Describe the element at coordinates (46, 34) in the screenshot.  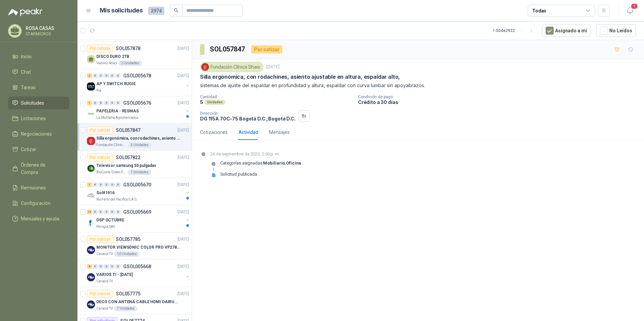
I see `p: STARMICROS` at that location.